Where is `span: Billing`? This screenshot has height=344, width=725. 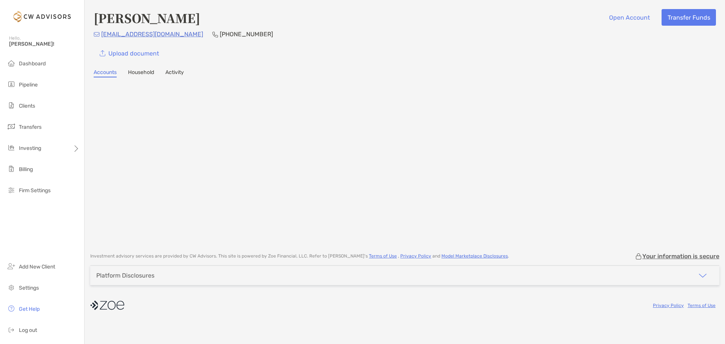 span: Billing is located at coordinates (26, 169).